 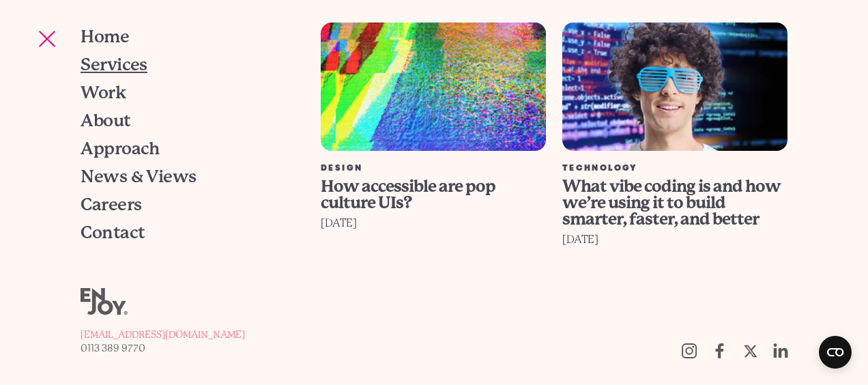 What do you see at coordinates (103, 92) in the screenshot?
I see `span: Work` at bounding box center [103, 92].